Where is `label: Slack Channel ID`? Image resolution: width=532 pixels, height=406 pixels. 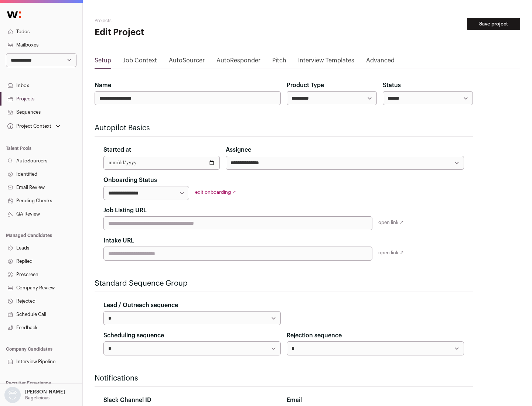 label: Slack Channel ID is located at coordinates (127, 400).